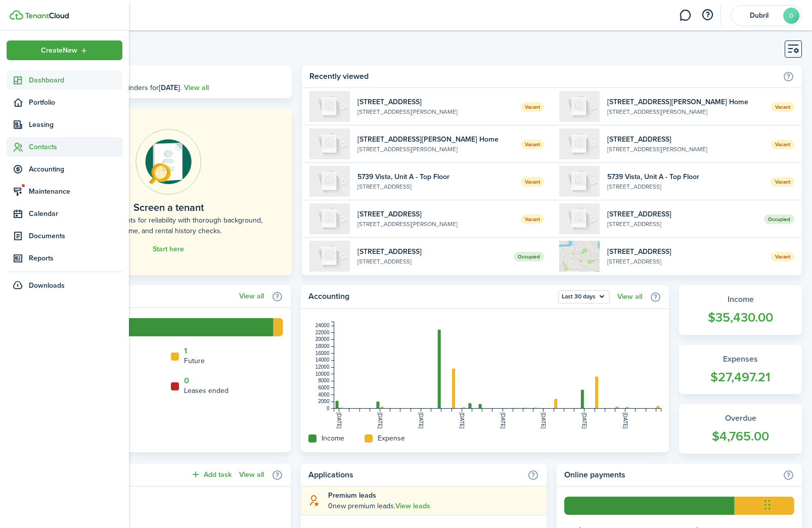  Describe the element at coordinates (322, 332) in the screenshot. I see `tspan: 22000` at that location.